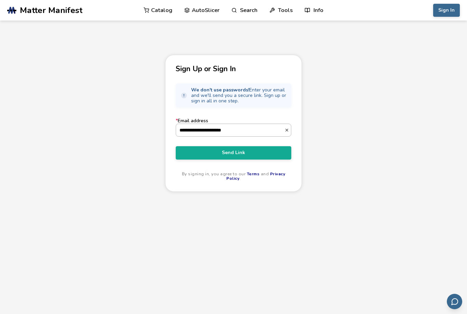 This screenshot has width=467, height=314. I want to click on span: Enter your email and we'll send you a secure link. Sign up or sign in all in one step., so click(239, 95).